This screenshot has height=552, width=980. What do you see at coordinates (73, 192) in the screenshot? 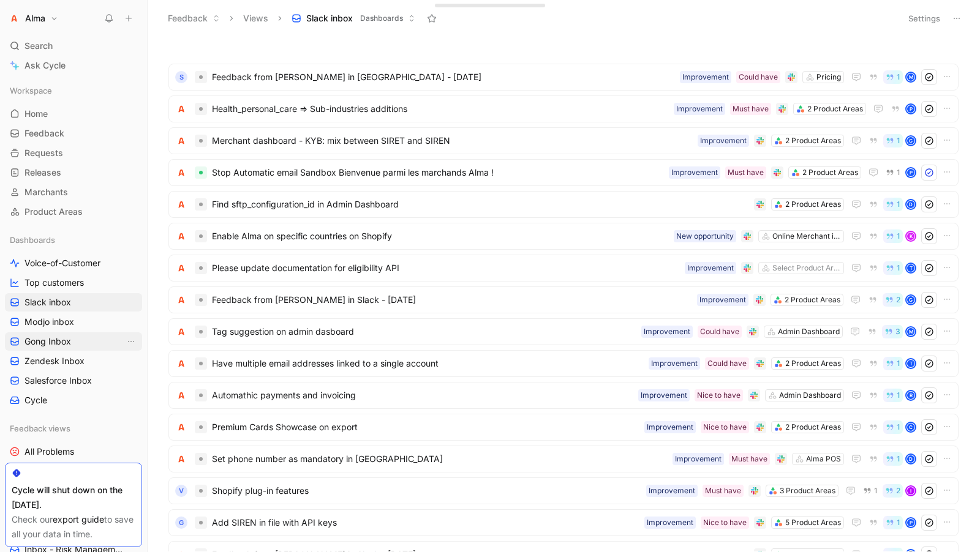
I see `a: Marchants` at bounding box center [73, 192].